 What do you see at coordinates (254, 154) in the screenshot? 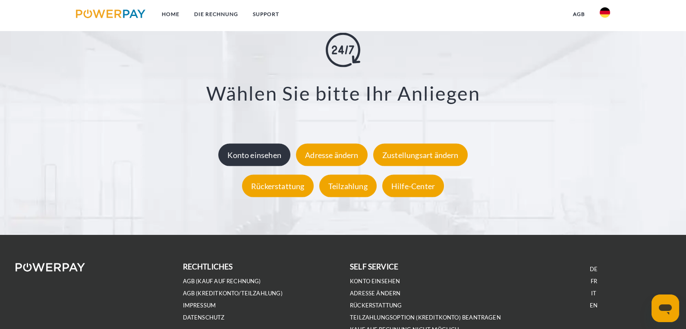
I see `div: Konto einsehen` at bounding box center [254, 154].